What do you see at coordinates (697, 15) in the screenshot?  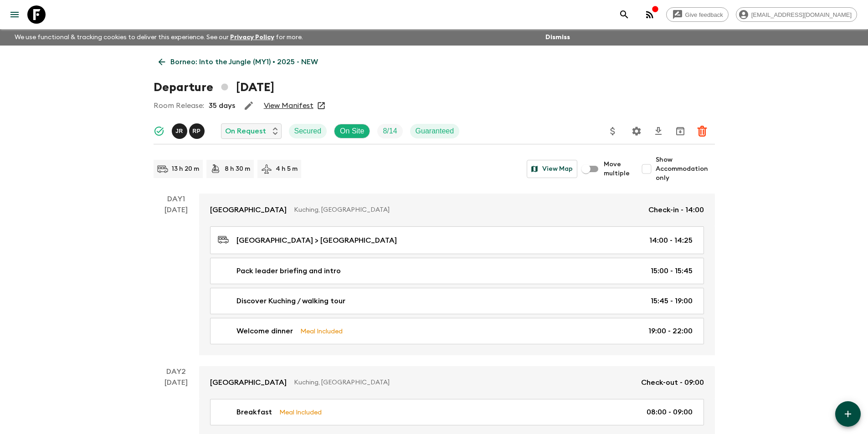 I see `a: Give feedback` at bounding box center [697, 15].